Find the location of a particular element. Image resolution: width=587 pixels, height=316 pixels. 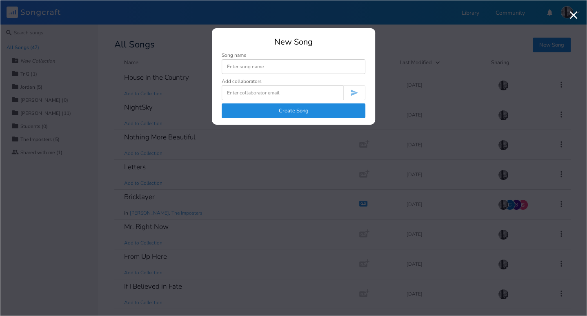

input: Enter collaborator email is located at coordinates (283, 93).